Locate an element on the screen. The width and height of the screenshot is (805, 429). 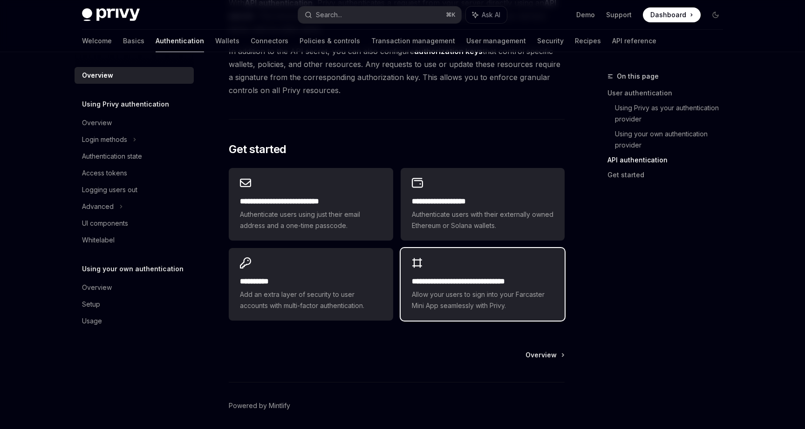
a: Dashboard is located at coordinates (672, 15).